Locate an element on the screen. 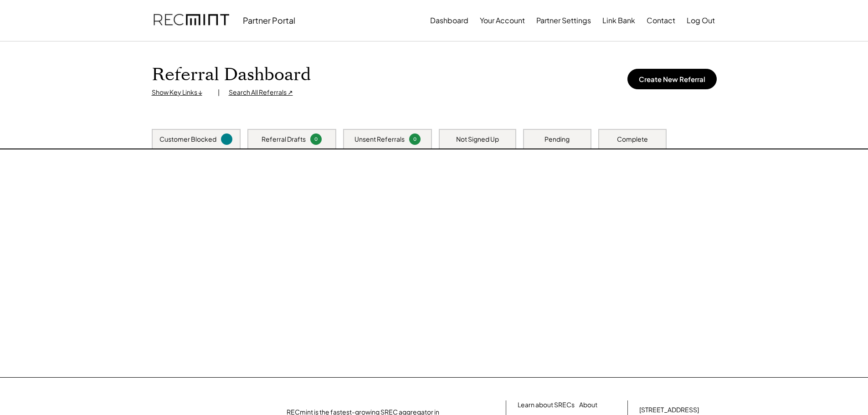 The image size is (868, 415). button: Contact is located at coordinates (660, 20).